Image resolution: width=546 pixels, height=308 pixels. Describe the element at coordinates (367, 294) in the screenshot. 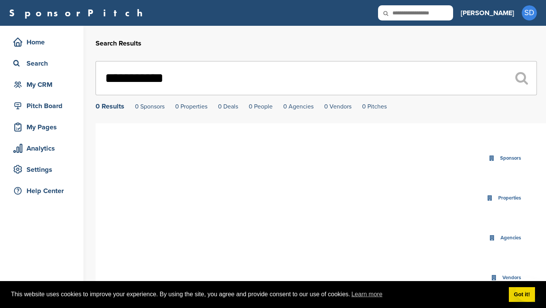

I see `a: learn more about cookies` at that location.